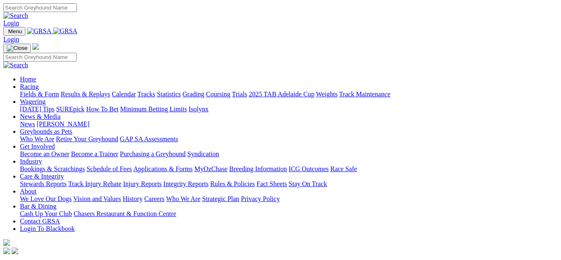 Image resolution: width=561 pixels, height=260 pixels. I want to click on a: Cash Up Your Club, so click(46, 214).